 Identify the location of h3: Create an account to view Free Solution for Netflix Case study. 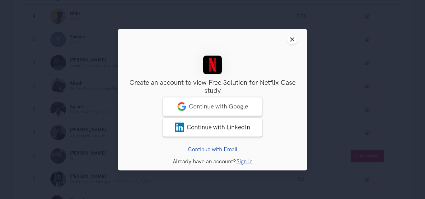
(212, 87).